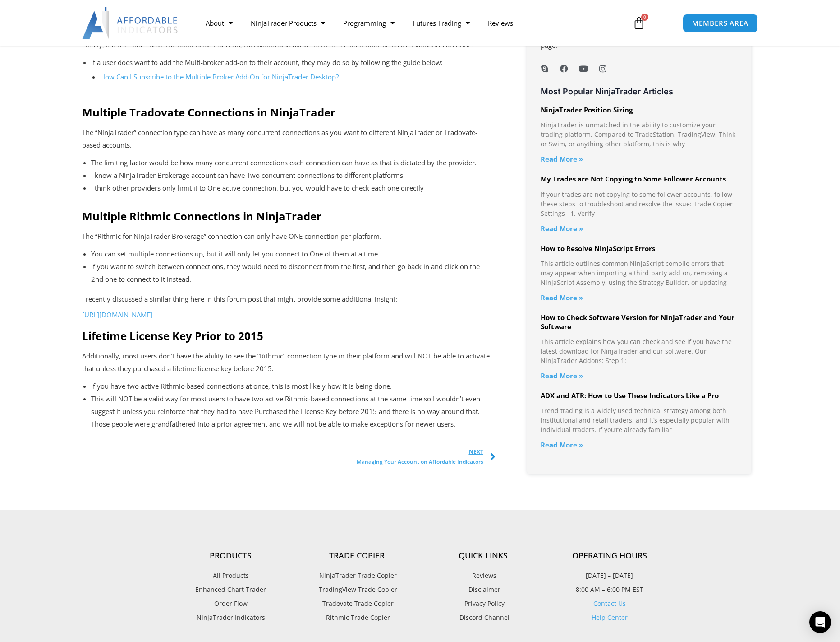  Describe the element at coordinates (638, 322) in the screenshot. I see `a: How to Check Software Version for NinjaTrader and Your Software` at that location.